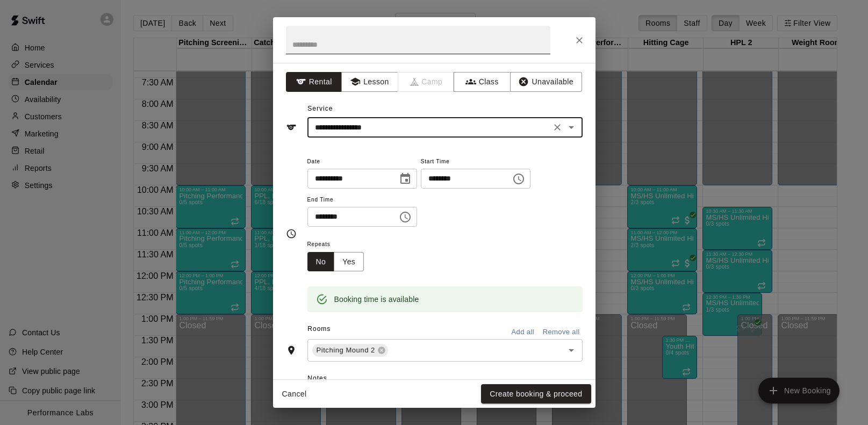  Describe the element at coordinates (321, 262) in the screenshot. I see `button: No` at that location.